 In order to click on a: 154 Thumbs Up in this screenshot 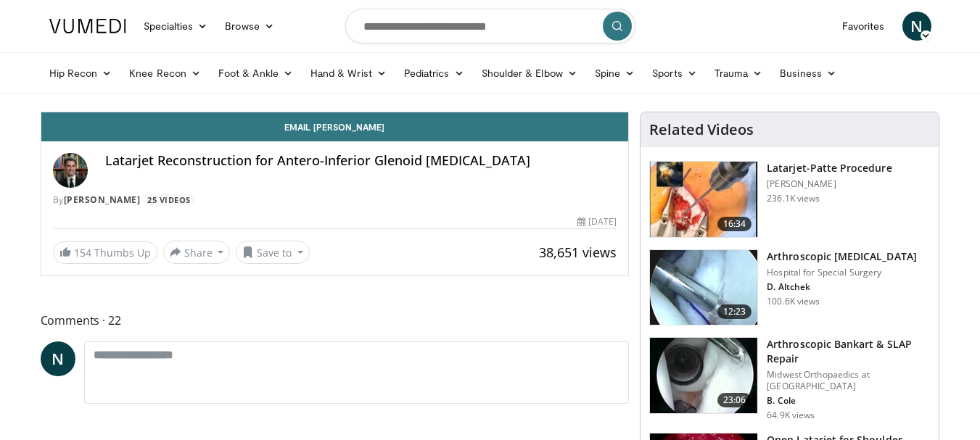, I will do `click(105, 252)`.